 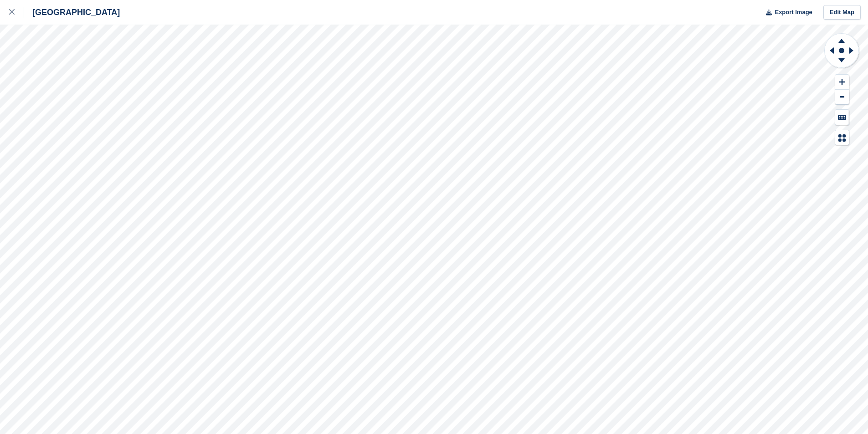 I want to click on a: Edit Map, so click(x=842, y=12).